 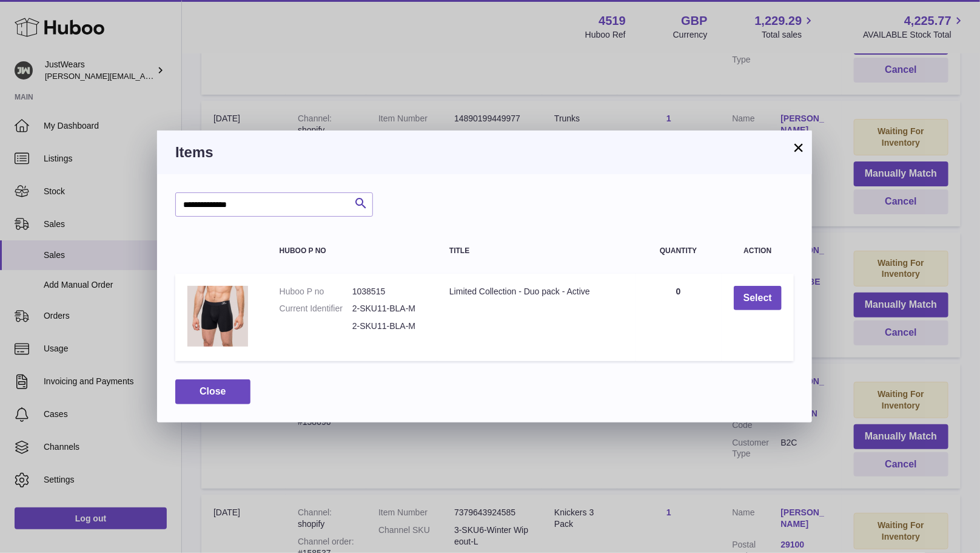 What do you see at coordinates (485, 153) in the screenshot?
I see `h3: Items` at bounding box center [485, 153].